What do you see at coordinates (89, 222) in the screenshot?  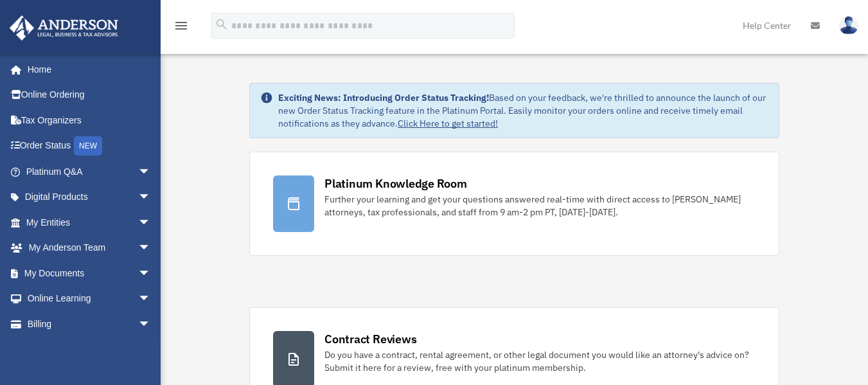 I see `a: My Entitiesarrow_drop_down` at bounding box center [89, 222].